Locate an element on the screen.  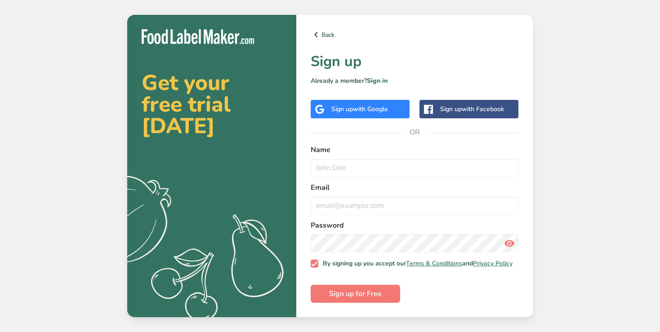
a: Privacy Policy is located at coordinates (493, 263).